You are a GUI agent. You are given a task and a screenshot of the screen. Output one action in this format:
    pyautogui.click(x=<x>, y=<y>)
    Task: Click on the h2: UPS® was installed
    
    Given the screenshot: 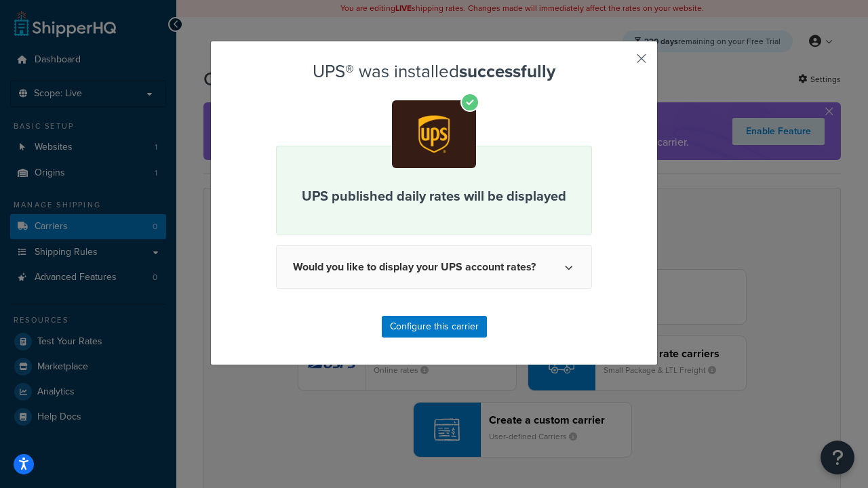 What is the action you would take?
    pyautogui.click(x=434, y=71)
    